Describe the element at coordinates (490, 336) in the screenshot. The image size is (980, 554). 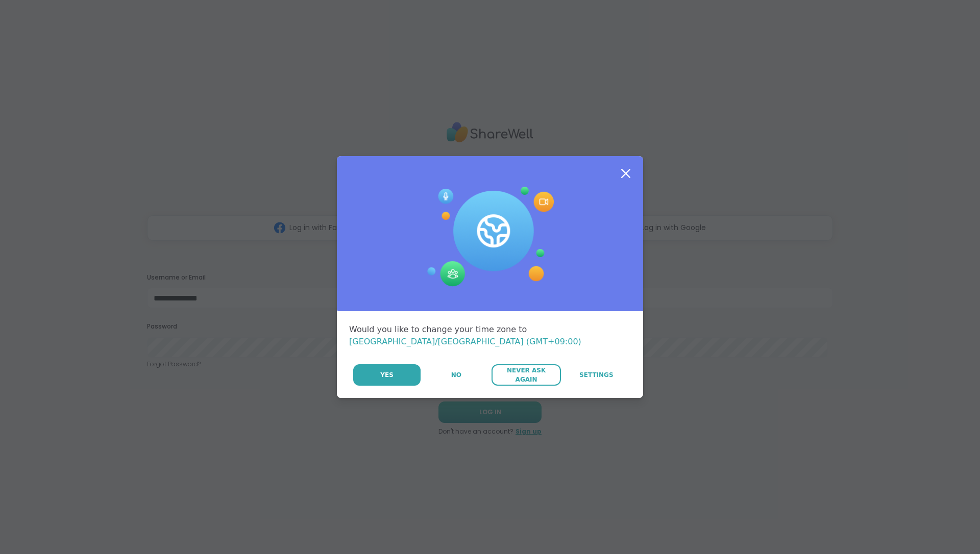
I see `div: Would you like to change your time zone to` at that location.